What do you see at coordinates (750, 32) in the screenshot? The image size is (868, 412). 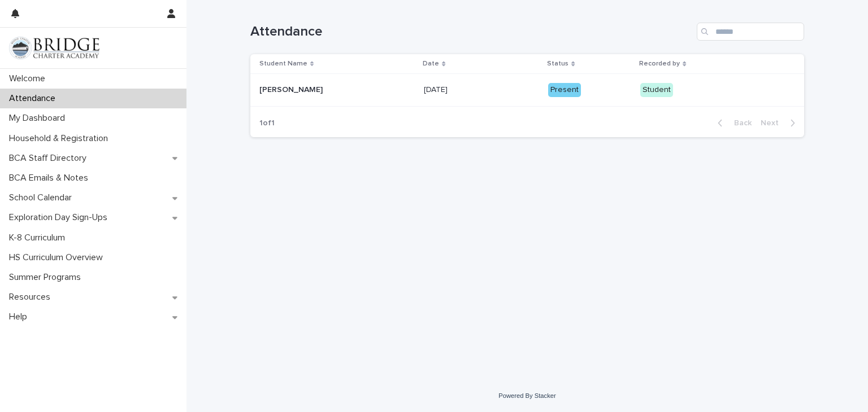 I see `div: Search` at bounding box center [750, 32].